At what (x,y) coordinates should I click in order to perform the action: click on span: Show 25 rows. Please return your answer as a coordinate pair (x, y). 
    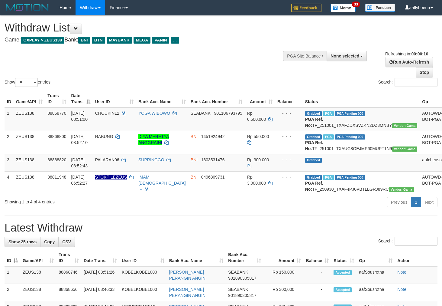
    Looking at the image, I should click on (22, 242).